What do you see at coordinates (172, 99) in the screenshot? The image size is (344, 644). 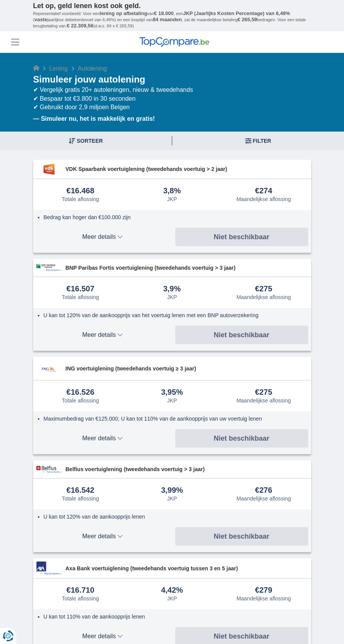 I see `div: ✔ Vergelijk gratis 20+ autoleningen, nieuw & tweedehands ✔ Bespaar tot €3.800 in 30 seconden ✔ Ge...` at bounding box center [172, 99].